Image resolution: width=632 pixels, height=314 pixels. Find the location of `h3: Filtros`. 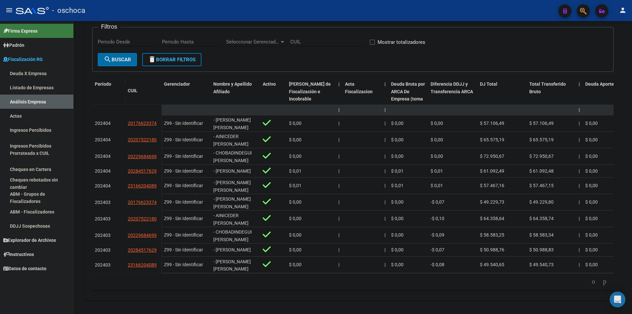

h3: Filtros is located at coordinates (109, 27).